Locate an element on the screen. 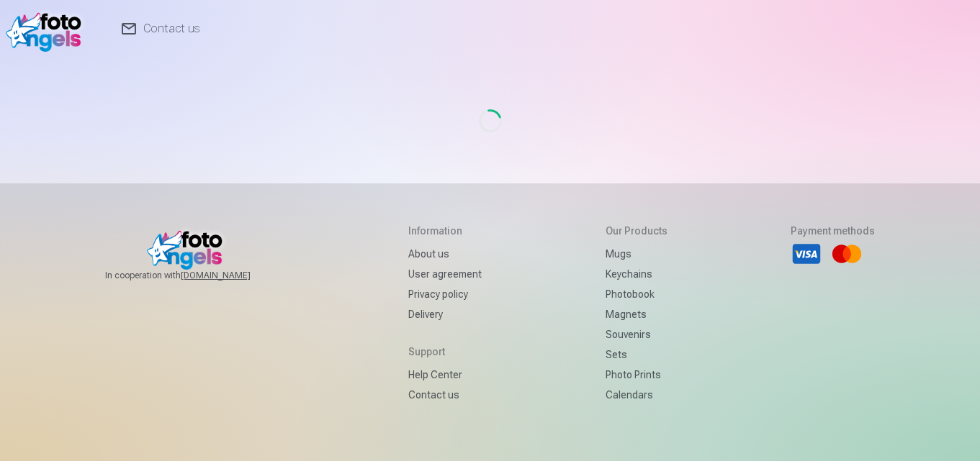 The height and width of the screenshot is (461, 980). a: Calendars is located at coordinates (637, 395).